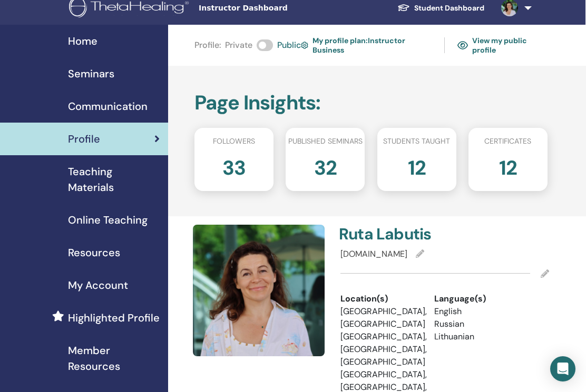  Describe the element at coordinates (502, 46) in the screenshot. I see `a: View my public profile` at that location.